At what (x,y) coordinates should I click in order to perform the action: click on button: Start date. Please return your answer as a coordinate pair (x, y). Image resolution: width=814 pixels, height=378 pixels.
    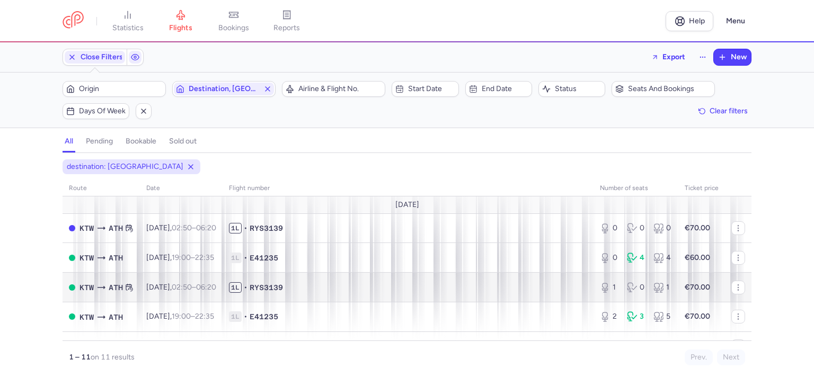
    Looking at the image, I should click on (425, 89).